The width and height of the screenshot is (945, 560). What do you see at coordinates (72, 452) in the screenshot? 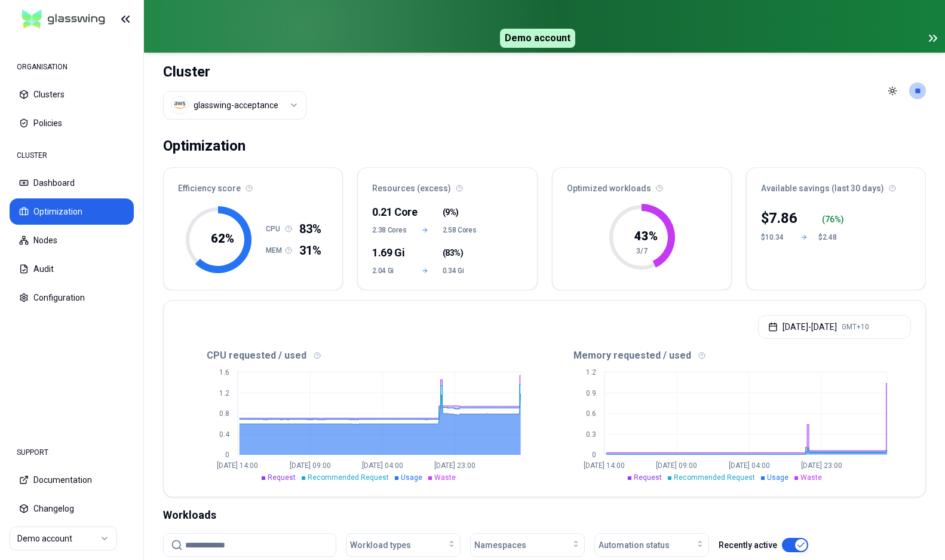
I see `div: SUPPORT` at bounding box center [72, 452].